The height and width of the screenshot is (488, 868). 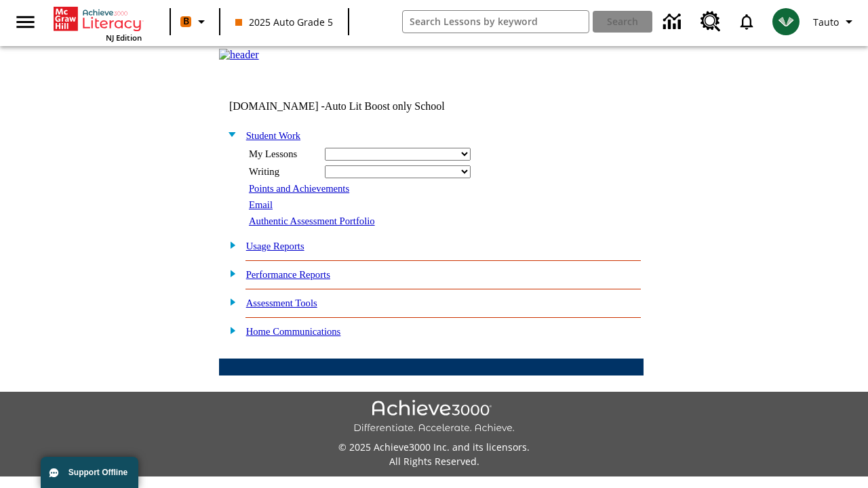 What do you see at coordinates (495, 22) in the screenshot?
I see `input: search field` at bounding box center [495, 22].